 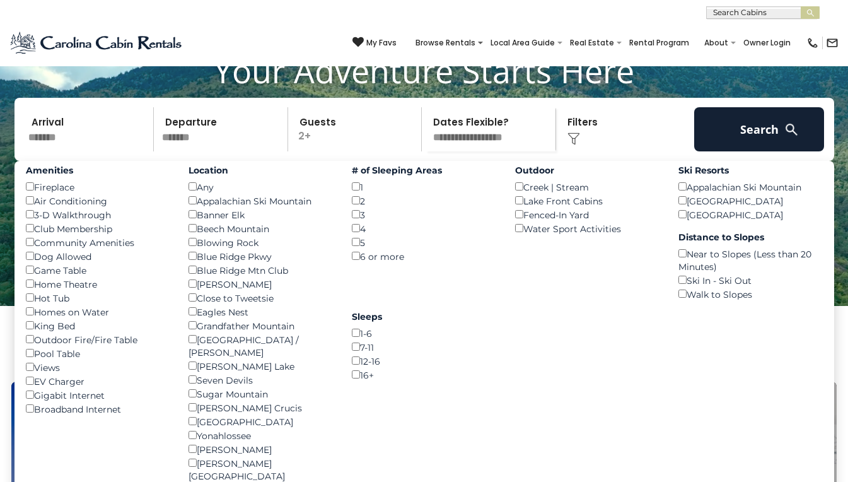 What do you see at coordinates (767, 43) in the screenshot?
I see `a: Owner Login` at bounding box center [767, 43].